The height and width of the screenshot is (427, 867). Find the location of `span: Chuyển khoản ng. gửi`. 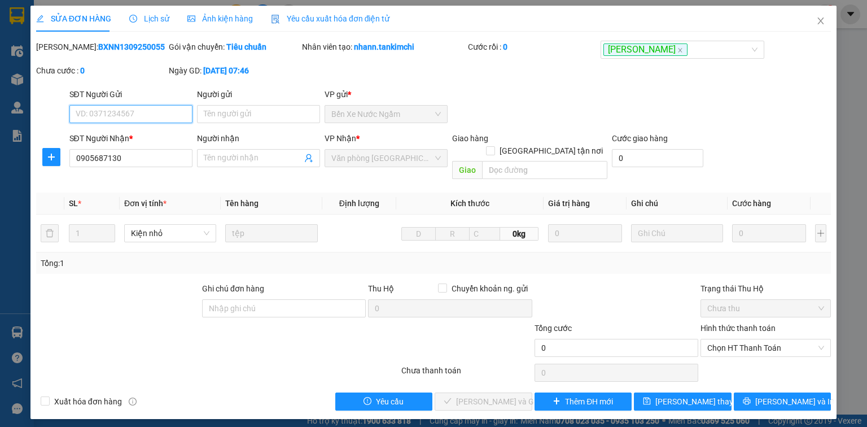

span: Chuyển khoản ng. gửi is located at coordinates (490, 289).